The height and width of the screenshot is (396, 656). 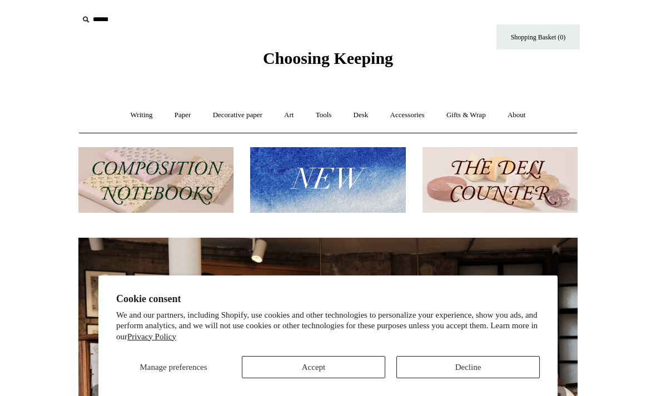 I want to click on a: Writing, so click(x=142, y=115).